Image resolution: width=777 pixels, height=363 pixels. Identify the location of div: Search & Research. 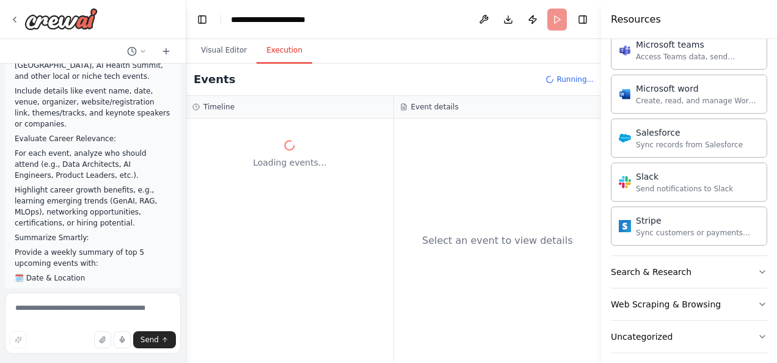
(651, 272).